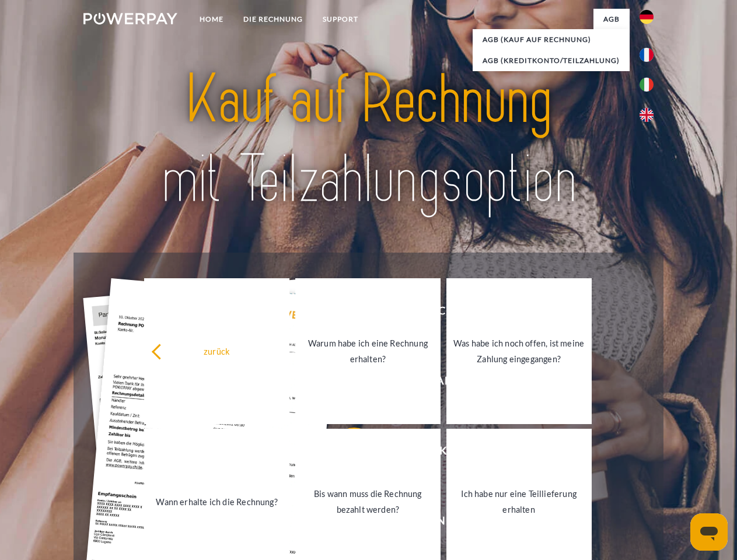 The height and width of the screenshot is (560, 737). Describe the element at coordinates (551, 40) in the screenshot. I see `a: AGB (Kauf auf Rechnung)` at that location.